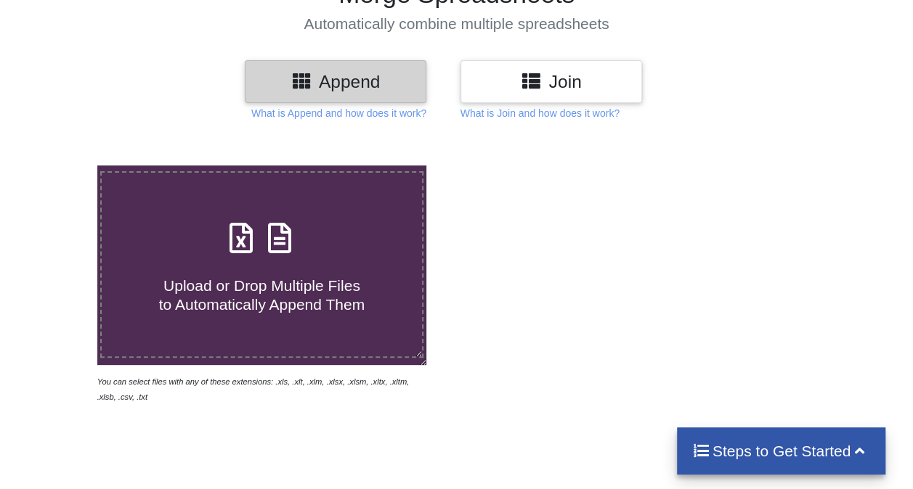 The image size is (913, 489). Describe the element at coordinates (261, 295) in the screenshot. I see `span: Upload or Drop Multiple Files to Automatically Append Them` at that location.